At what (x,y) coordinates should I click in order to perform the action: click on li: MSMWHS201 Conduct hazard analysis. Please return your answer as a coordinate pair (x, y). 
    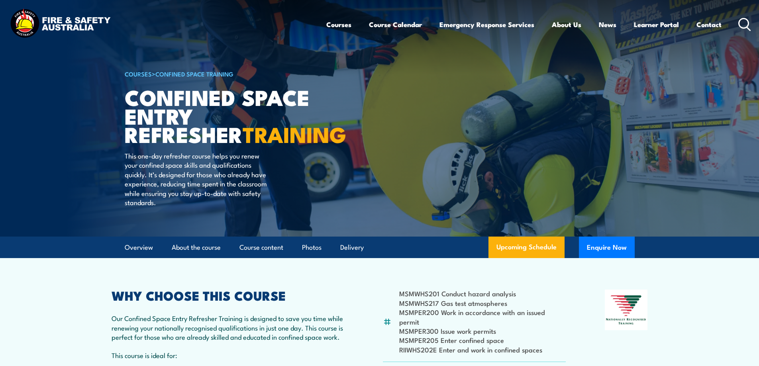
    Looking at the image, I should click on (482, 293).